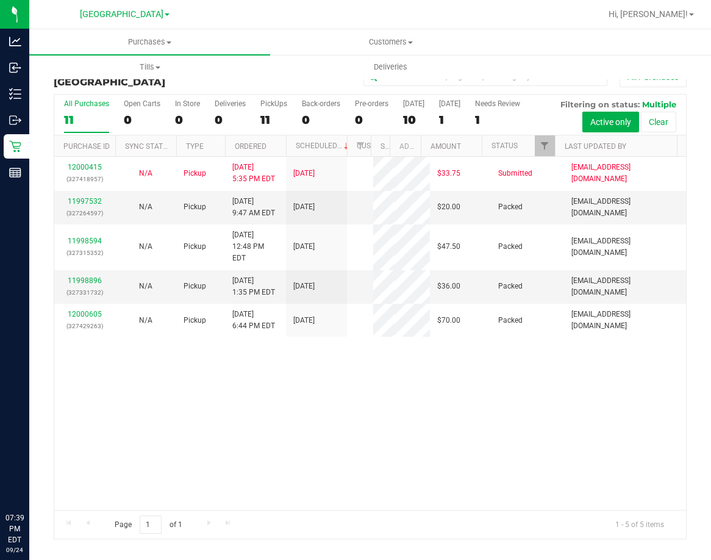  Describe the element at coordinates (85, 292) in the screenshot. I see `p: (327331732)` at that location.